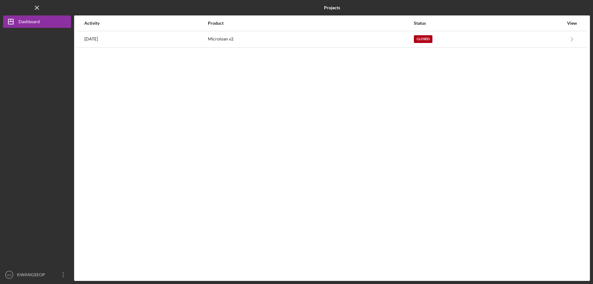  I want to click on div: Microloan v2, so click(310, 39).